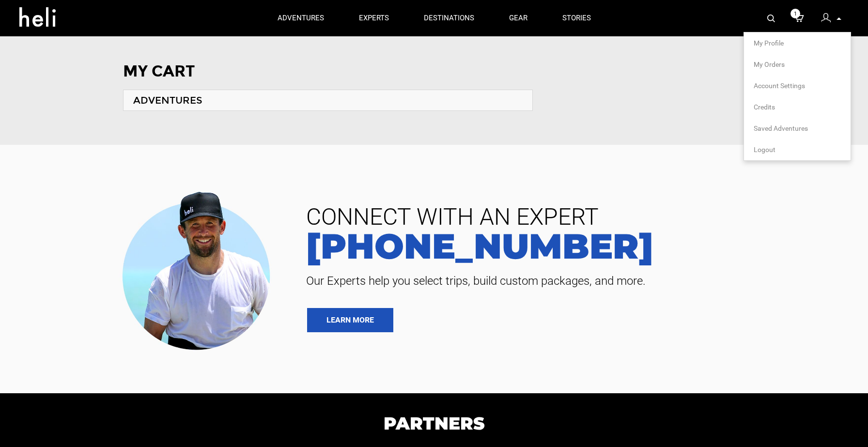  Describe the element at coordinates (575, 281) in the screenshot. I see `span: Our Experts help you select trips, build custom packages, and more.` at that location.